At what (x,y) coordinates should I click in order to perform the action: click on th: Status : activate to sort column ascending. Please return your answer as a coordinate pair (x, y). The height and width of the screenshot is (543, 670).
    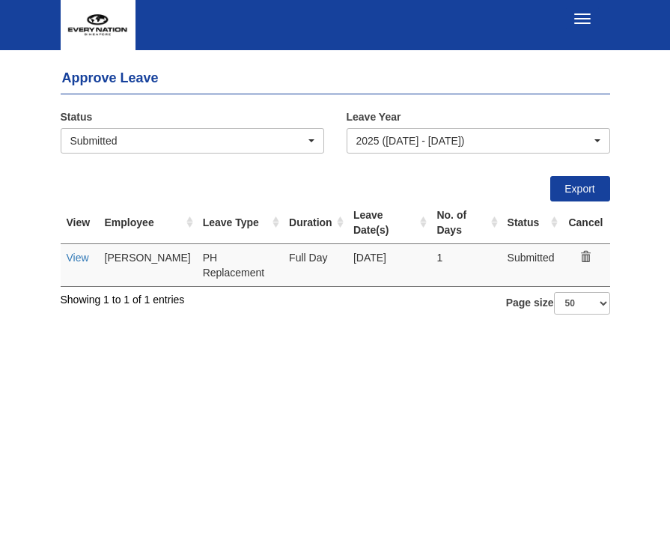
    Looking at the image, I should click on (532, 222).